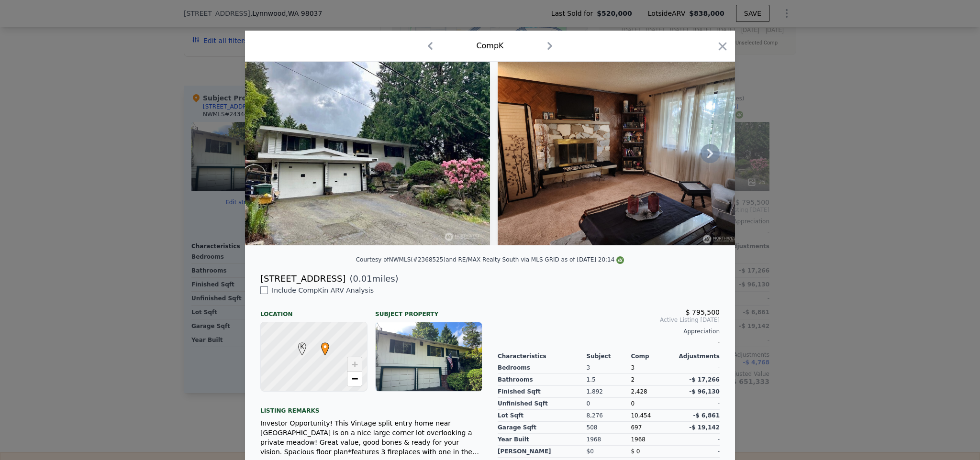 The width and height of the screenshot is (980, 460). What do you see at coordinates (371, 407) in the screenshot?
I see `div: Listing remarks` at bounding box center [371, 407].